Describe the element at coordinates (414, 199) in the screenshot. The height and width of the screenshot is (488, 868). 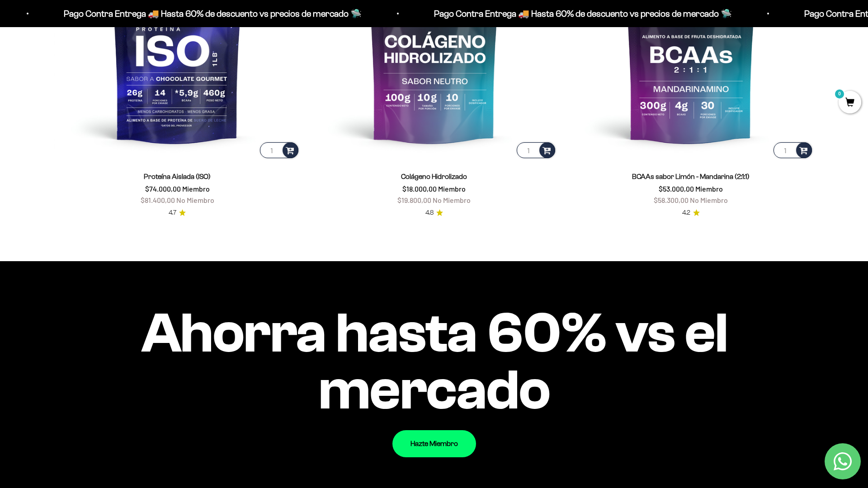
I see `span: $19.800,00` at that location.